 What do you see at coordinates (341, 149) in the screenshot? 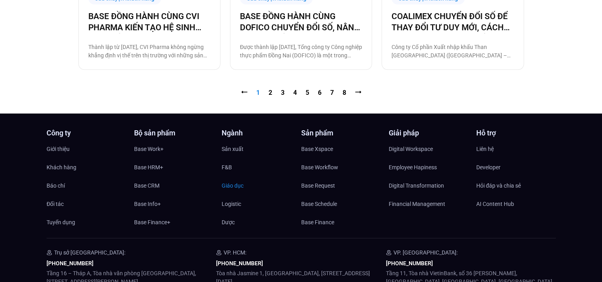
I see `a: Base Xspace` at bounding box center [341, 149].